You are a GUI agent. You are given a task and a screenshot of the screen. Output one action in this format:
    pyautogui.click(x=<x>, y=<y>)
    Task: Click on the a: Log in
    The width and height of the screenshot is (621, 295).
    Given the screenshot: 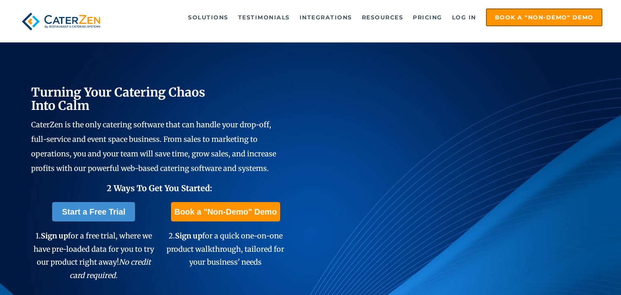 What is the action you would take?
    pyautogui.click(x=464, y=17)
    